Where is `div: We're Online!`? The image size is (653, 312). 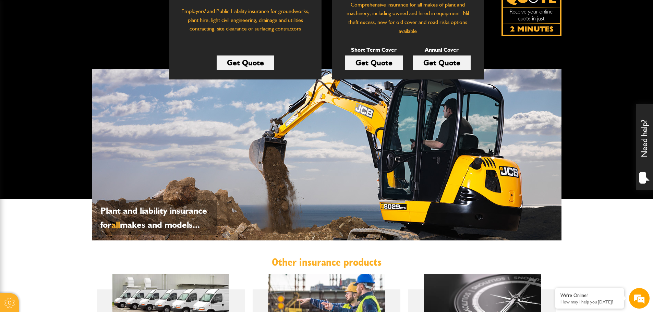 div: We're Online! is located at coordinates (590, 296).